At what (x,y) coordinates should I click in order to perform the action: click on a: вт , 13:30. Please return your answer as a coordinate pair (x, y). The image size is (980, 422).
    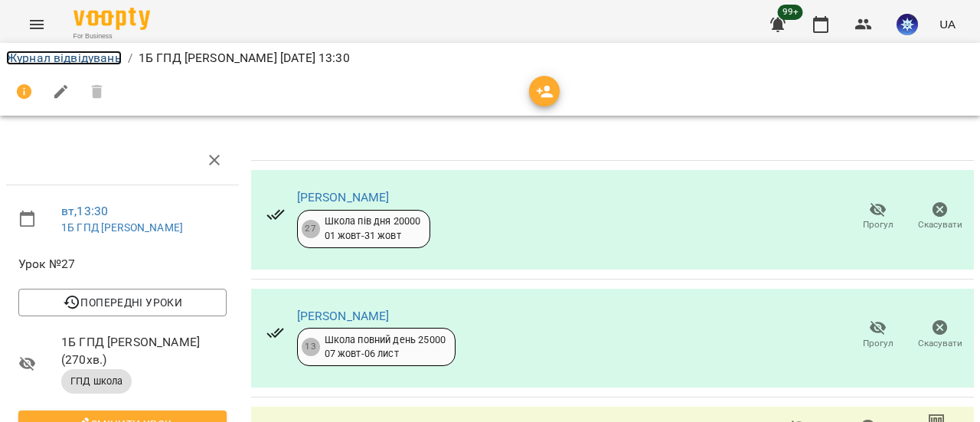
    Looking at the image, I should click on (84, 211).